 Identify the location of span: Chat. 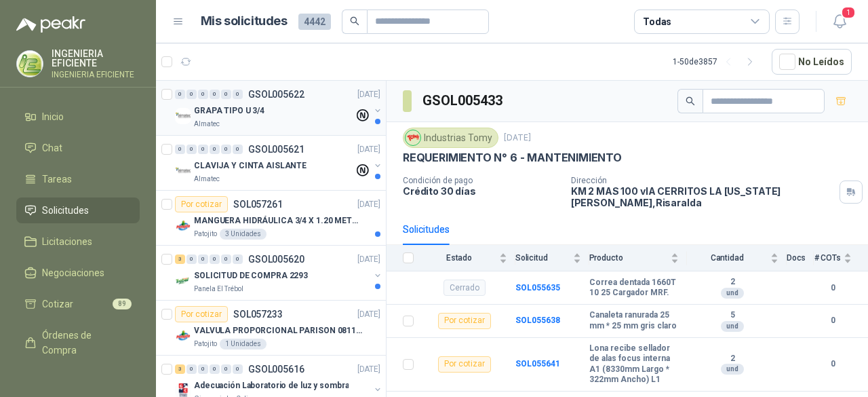
(52, 147).